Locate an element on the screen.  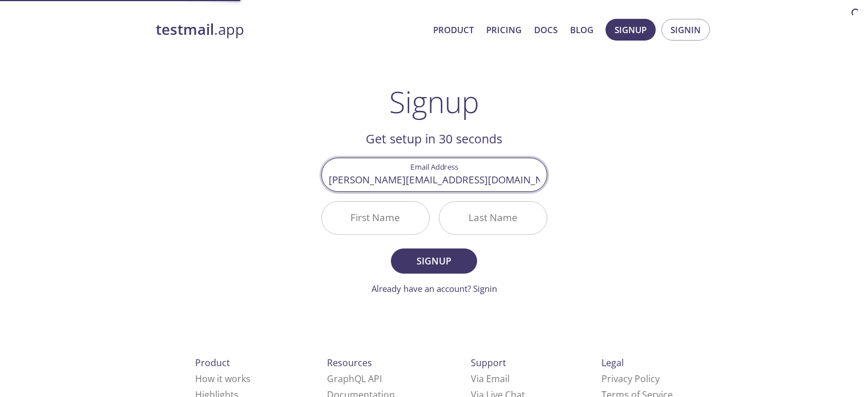
span: Support is located at coordinates (488, 363).